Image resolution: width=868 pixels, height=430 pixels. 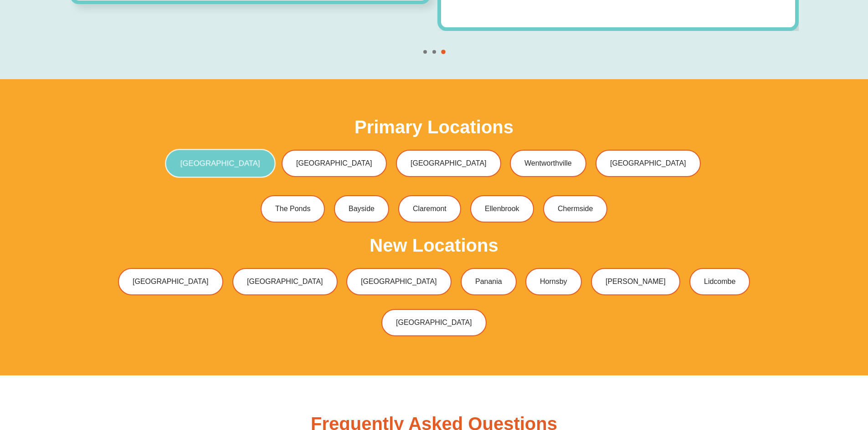 I want to click on a: The Ponds, so click(x=292, y=209).